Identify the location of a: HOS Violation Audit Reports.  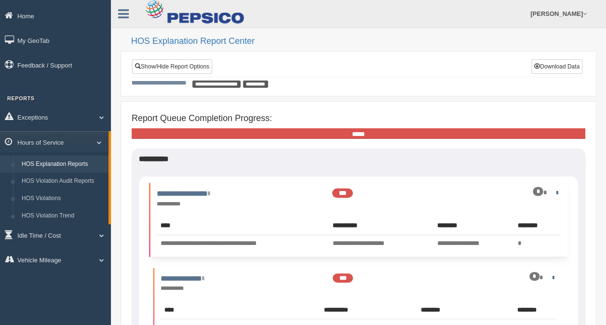
(63, 181).